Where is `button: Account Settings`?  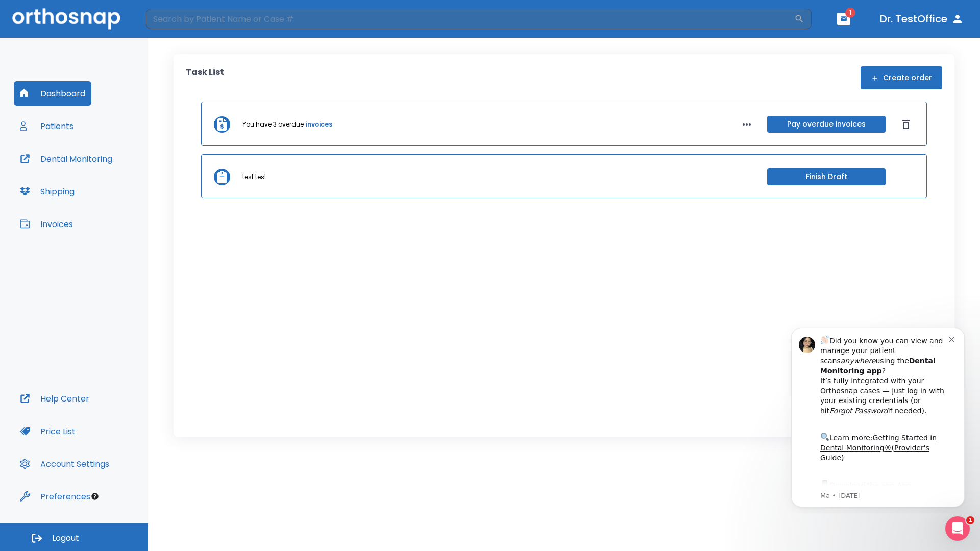 button: Account Settings is located at coordinates (64, 464).